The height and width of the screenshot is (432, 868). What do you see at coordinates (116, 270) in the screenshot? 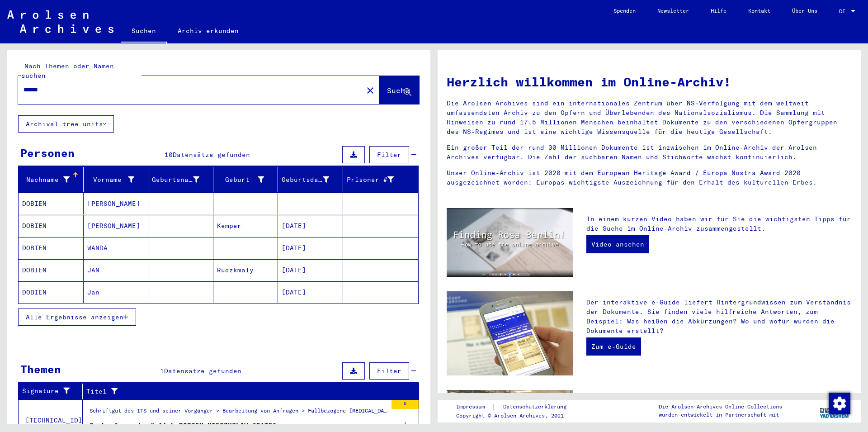
I see `mat-cell: JAN` at bounding box center [116, 270].